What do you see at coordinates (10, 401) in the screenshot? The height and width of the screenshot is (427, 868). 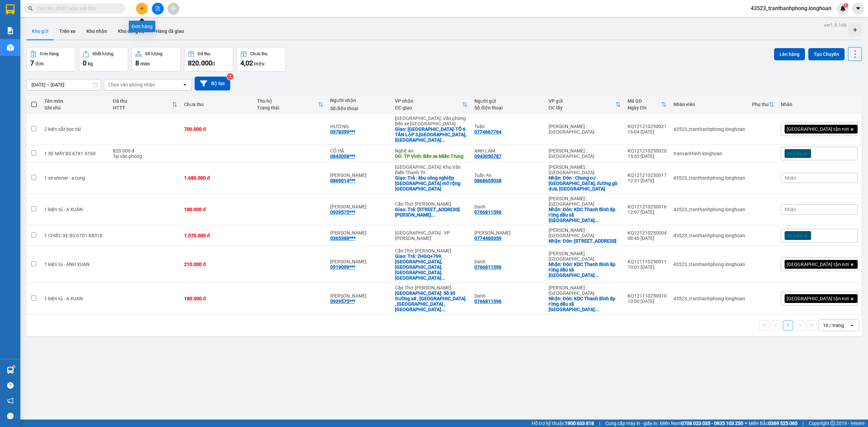 I see `span: notification` at bounding box center [10, 401].